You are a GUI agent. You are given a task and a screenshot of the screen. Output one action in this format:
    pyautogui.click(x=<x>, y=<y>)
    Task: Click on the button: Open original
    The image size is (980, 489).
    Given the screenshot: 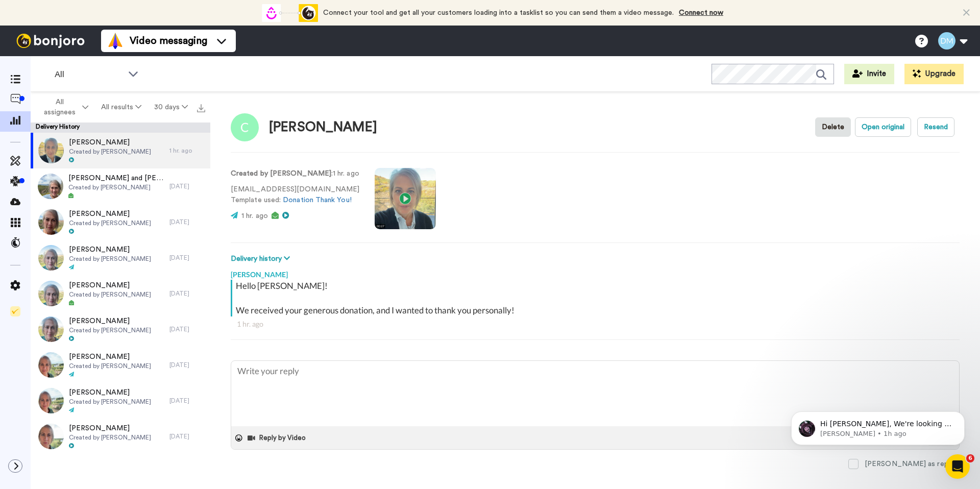 What is the action you would take?
    pyautogui.click(x=883, y=127)
    